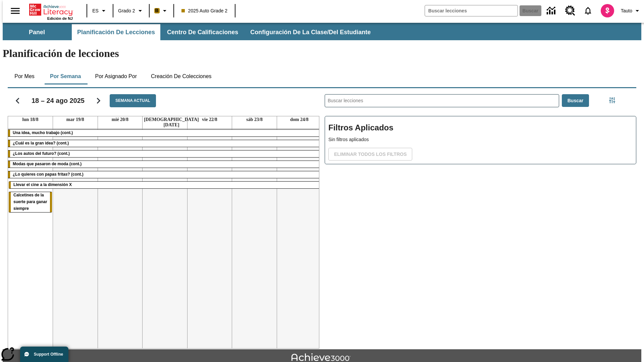 This screenshot has height=362, width=644. What do you see at coordinates (98, 101) in the screenshot?
I see `button: Seguir` at bounding box center [98, 101].